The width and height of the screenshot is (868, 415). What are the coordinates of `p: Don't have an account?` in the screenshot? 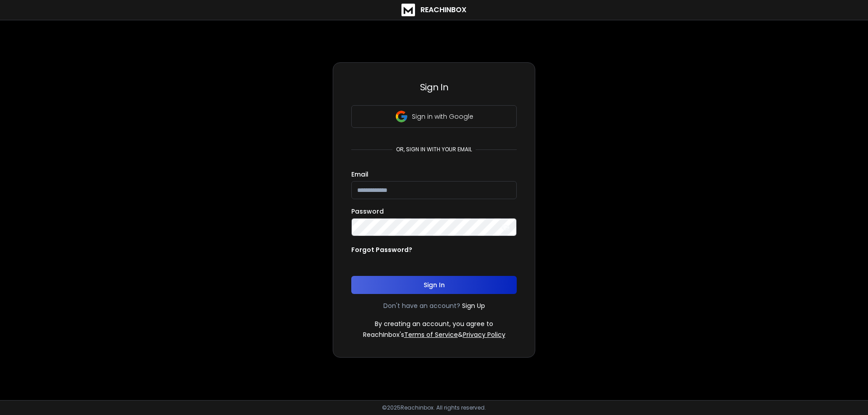 It's located at (422, 306).